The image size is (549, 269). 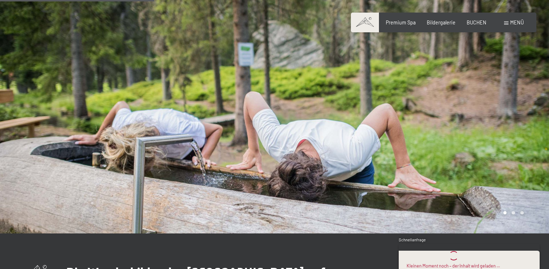 What do you see at coordinates (476, 22) in the screenshot?
I see `a: BUCHEN` at bounding box center [476, 22].